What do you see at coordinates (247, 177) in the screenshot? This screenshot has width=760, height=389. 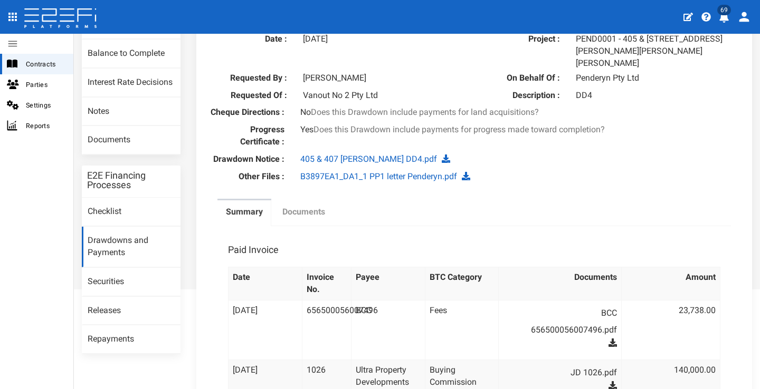 I see `label: Other Files :` at bounding box center [247, 177].